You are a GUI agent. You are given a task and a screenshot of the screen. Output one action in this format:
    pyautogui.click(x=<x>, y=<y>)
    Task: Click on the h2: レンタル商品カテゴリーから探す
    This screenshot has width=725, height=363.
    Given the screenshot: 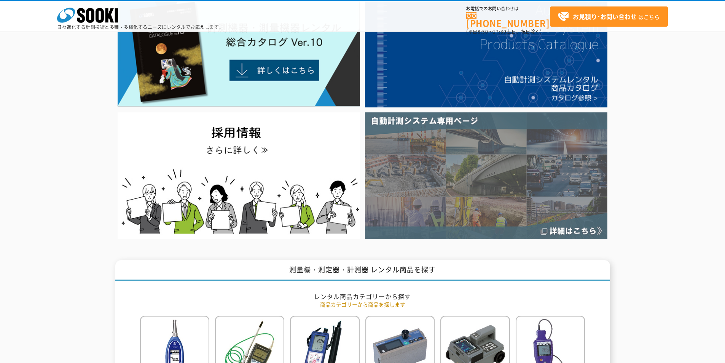 What is the action you would take?
    pyautogui.click(x=363, y=296)
    